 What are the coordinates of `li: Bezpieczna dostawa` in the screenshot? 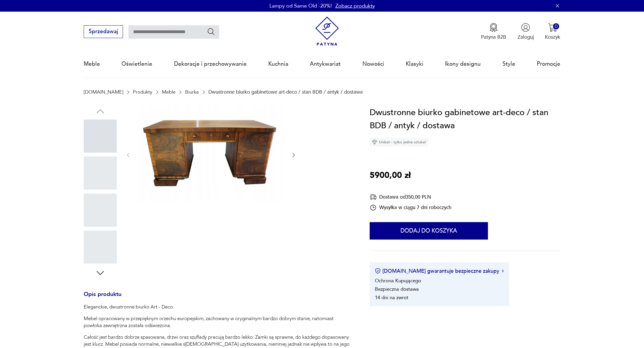 It's located at (396, 289).